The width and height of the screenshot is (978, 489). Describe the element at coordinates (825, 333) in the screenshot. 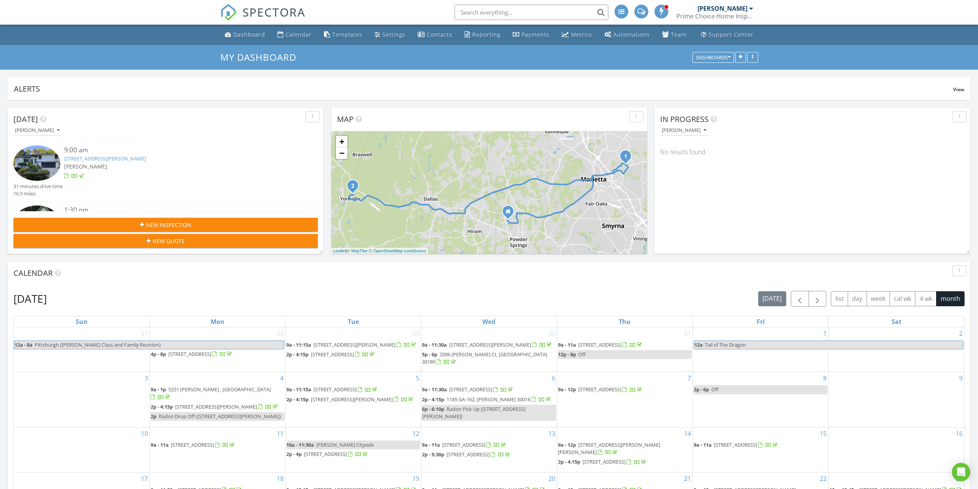

I see `a: Go to August 1, 2025` at that location.